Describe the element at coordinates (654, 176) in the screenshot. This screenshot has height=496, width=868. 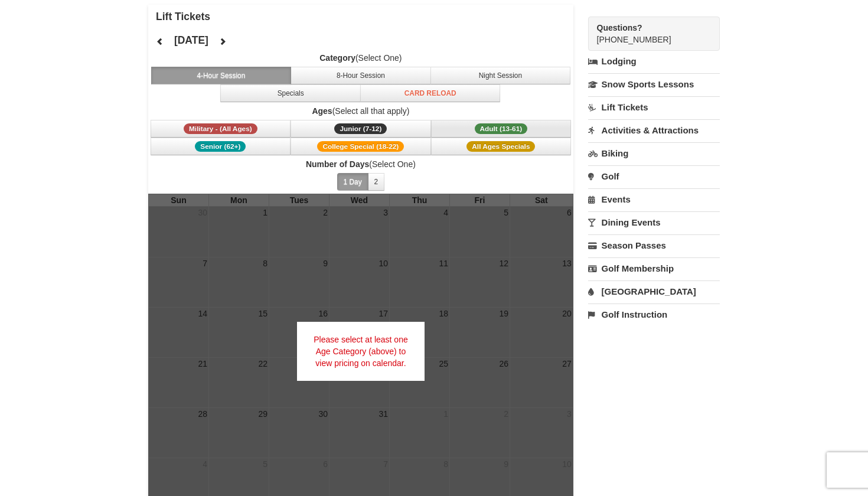
I see `a: Golf` at that location.